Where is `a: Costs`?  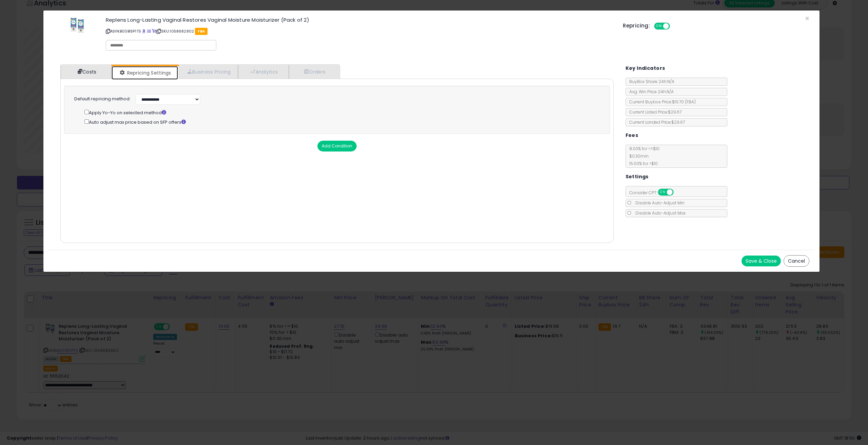
a: Costs is located at coordinates (86, 71).